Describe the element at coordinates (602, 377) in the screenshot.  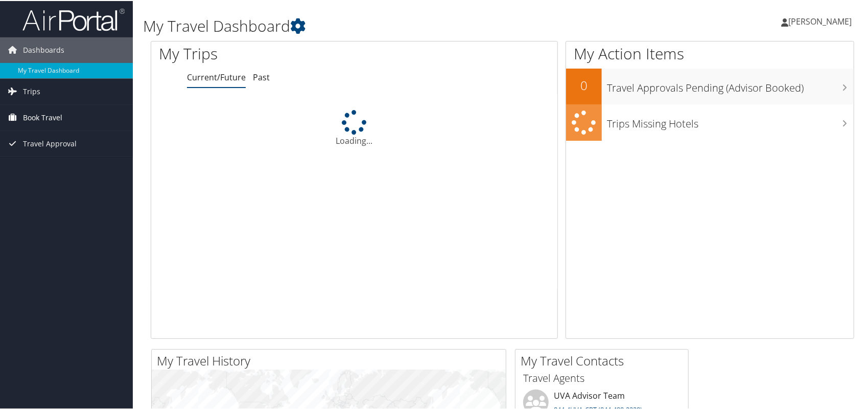
I see `h3: Travel Agents` at that location.